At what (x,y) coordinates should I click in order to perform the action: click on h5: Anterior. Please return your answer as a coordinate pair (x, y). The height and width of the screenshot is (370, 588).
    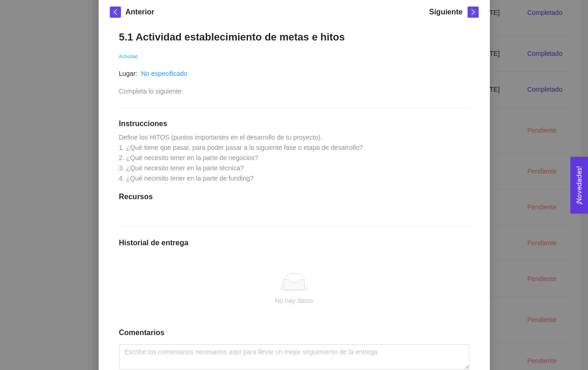
    Looking at the image, I should click on (140, 12).